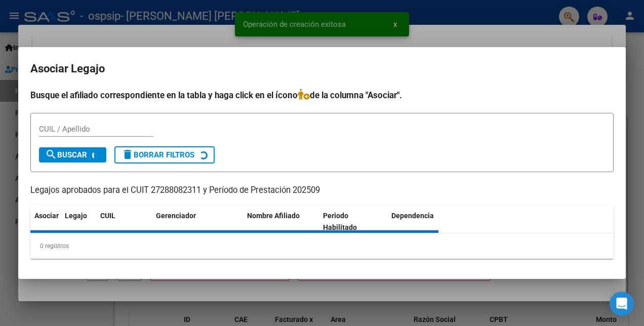  What do you see at coordinates (108, 216) in the screenshot?
I see `span: CUIL` at bounding box center [108, 216].